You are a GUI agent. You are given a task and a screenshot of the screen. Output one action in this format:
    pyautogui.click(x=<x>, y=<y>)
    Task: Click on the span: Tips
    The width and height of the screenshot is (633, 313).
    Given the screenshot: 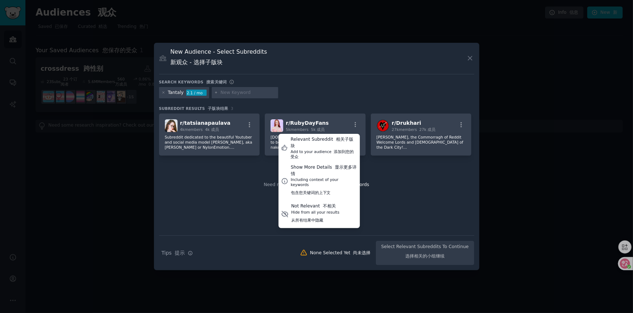 What is the action you would take?
    pyautogui.click(x=173, y=253)
    